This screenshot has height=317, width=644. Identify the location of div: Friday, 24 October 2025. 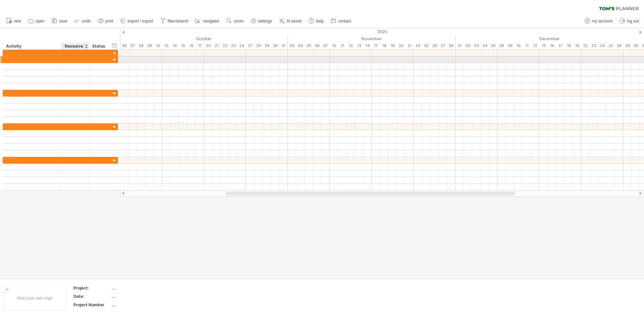
(242, 46).